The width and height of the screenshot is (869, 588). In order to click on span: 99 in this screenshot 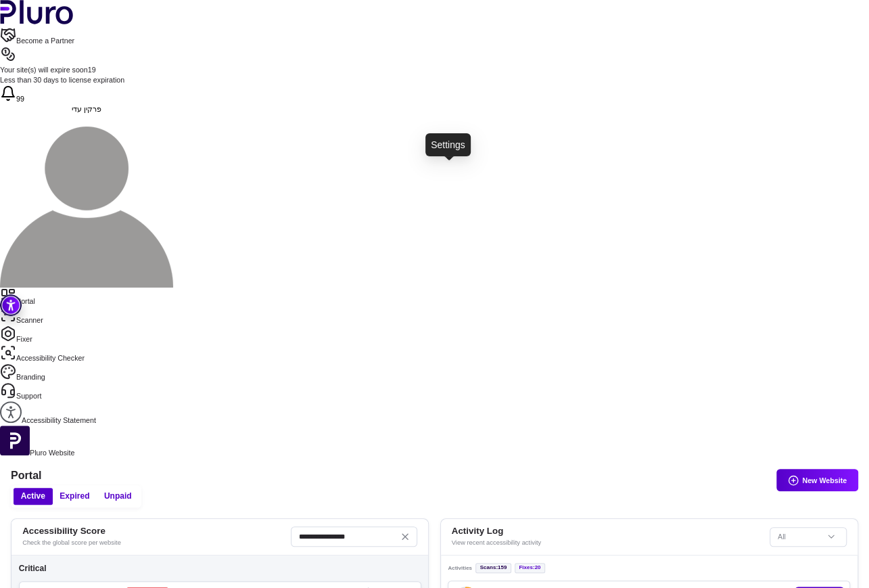, I will do `click(20, 99)`.